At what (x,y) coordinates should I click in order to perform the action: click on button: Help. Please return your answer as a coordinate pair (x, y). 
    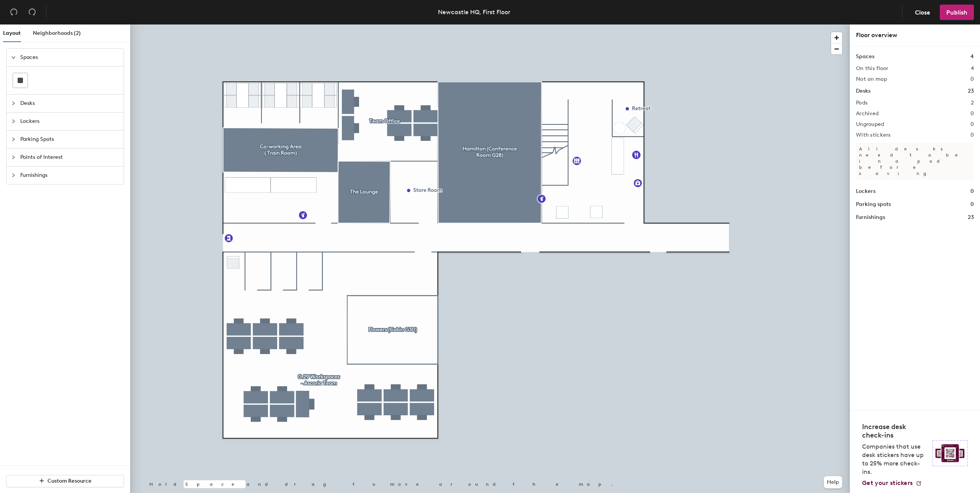
    Looking at the image, I should click on (833, 482).